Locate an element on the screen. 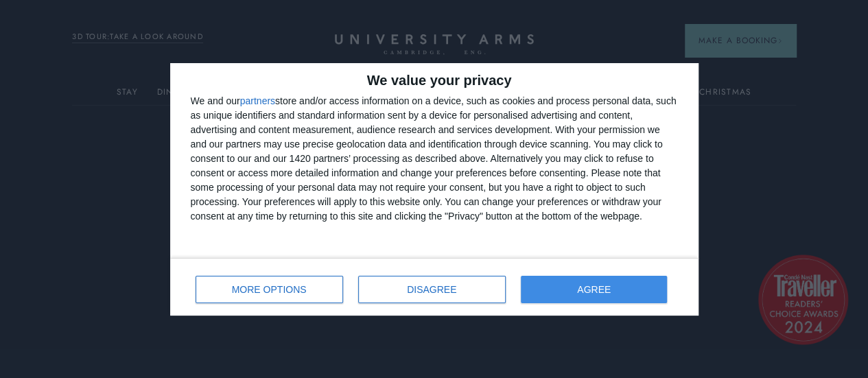 The height and width of the screenshot is (378, 868). span: DISAGREE is located at coordinates (432, 290).